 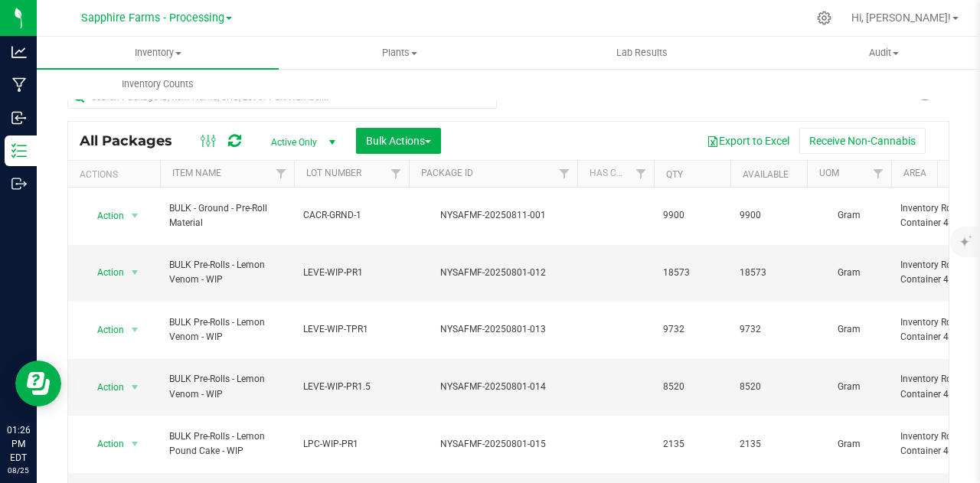 What do you see at coordinates (765, 175) in the screenshot?
I see `a: Available` at bounding box center [765, 175].